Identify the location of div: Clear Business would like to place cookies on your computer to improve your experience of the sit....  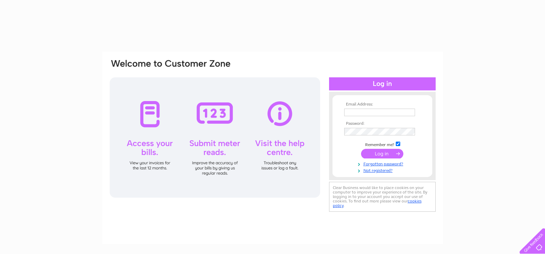
(383, 197).